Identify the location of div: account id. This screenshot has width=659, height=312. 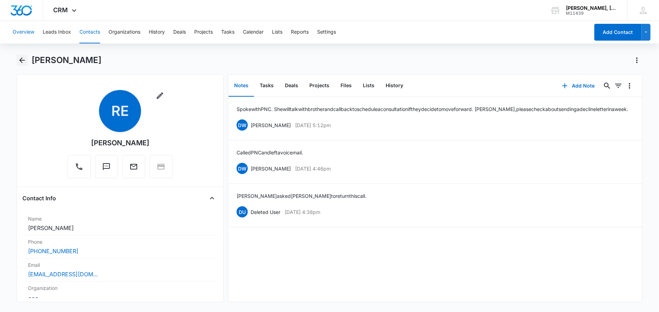
(591, 13).